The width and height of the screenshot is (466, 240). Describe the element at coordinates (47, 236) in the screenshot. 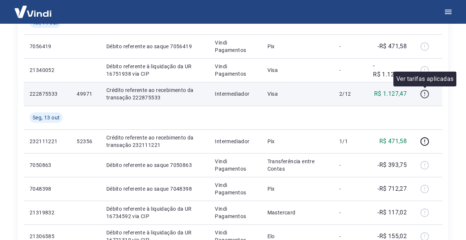

I see `p: 21306585` at that location.